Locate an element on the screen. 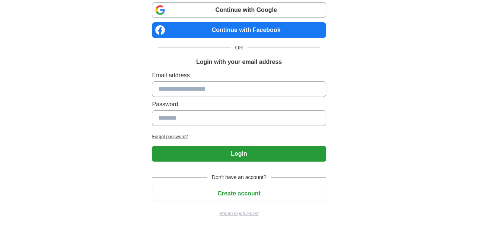 The height and width of the screenshot is (227, 478). a: Create account is located at coordinates (238, 193).